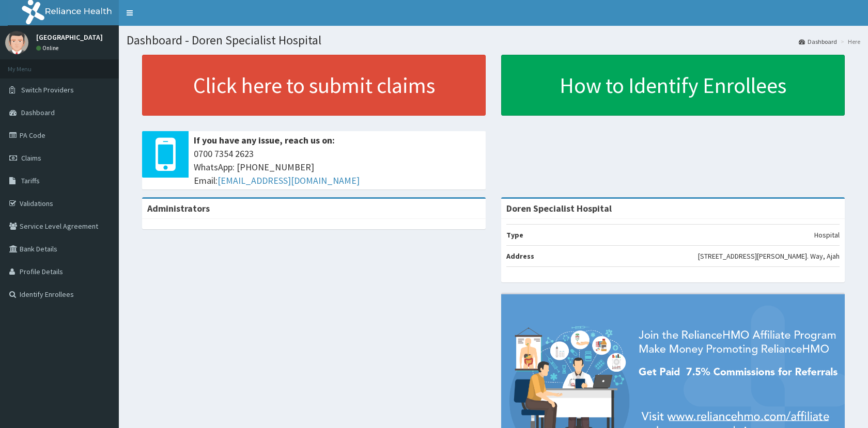  Describe the element at coordinates (17, 42) in the screenshot. I see `img: User Image` at that location.